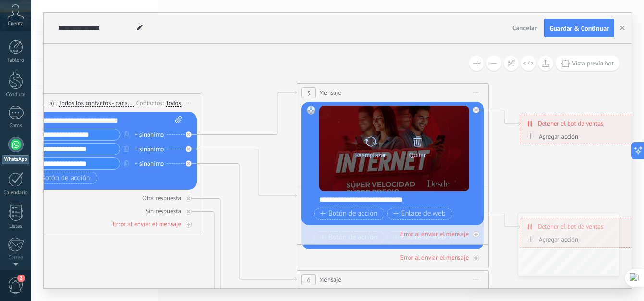  Describe the element at coordinates (16, 94) in the screenshot. I see `div: Conduce` at that location.